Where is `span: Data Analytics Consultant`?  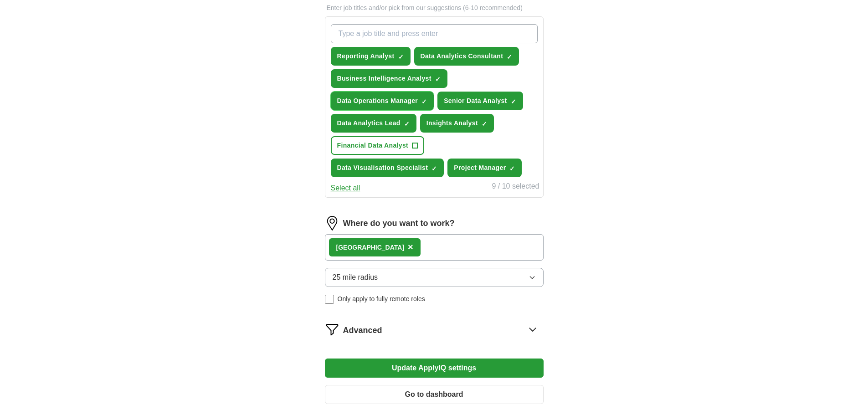 span: Data Analytics Consultant is located at coordinates (462, 56).